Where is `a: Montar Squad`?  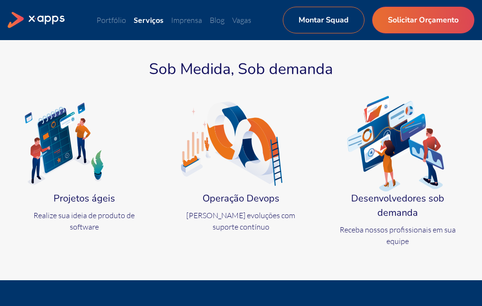
a: Montar Squad is located at coordinates (323, 20).